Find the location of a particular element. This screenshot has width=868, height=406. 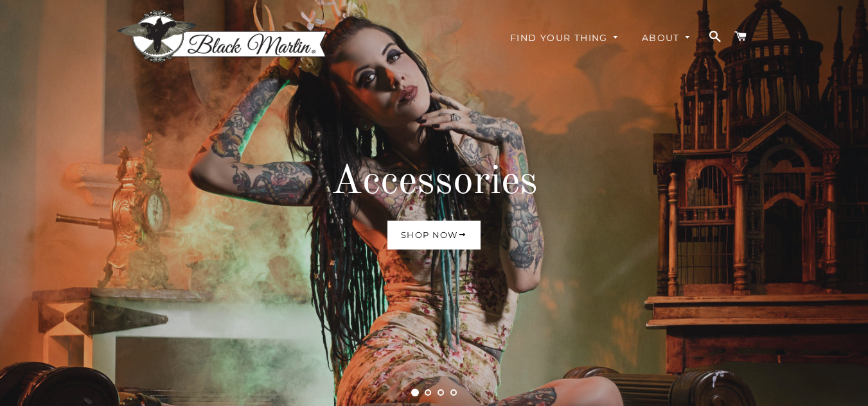

a: Shop now is located at coordinates (434, 235).